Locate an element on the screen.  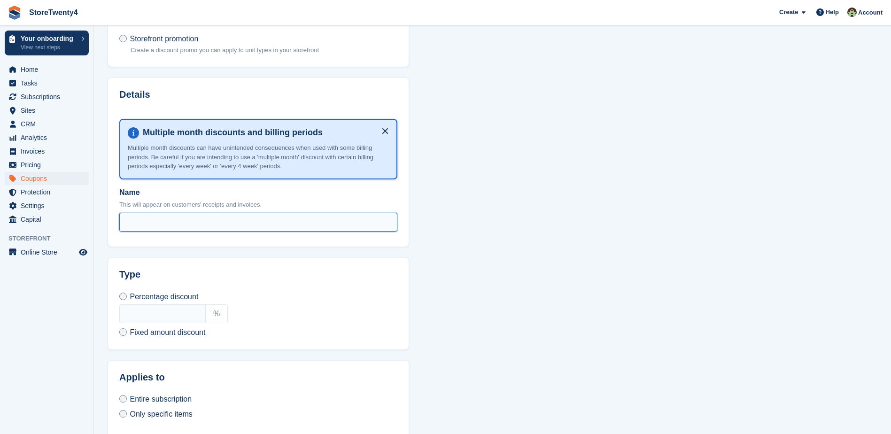
a: StoreTwenty4 is located at coordinates (54, 12).